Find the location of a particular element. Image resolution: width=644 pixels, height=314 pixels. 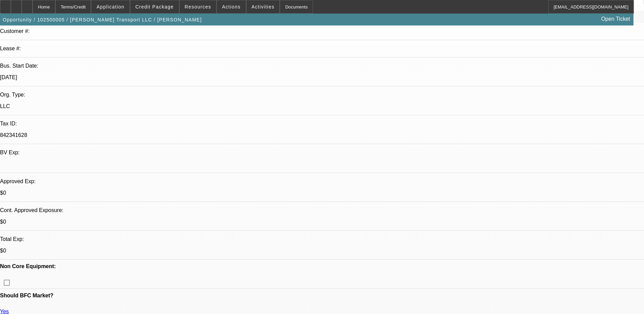

span: Activities is located at coordinates (263, 7).